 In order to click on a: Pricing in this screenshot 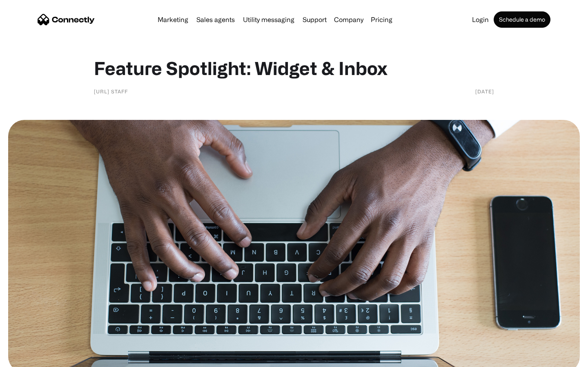, I will do `click(381, 20)`.